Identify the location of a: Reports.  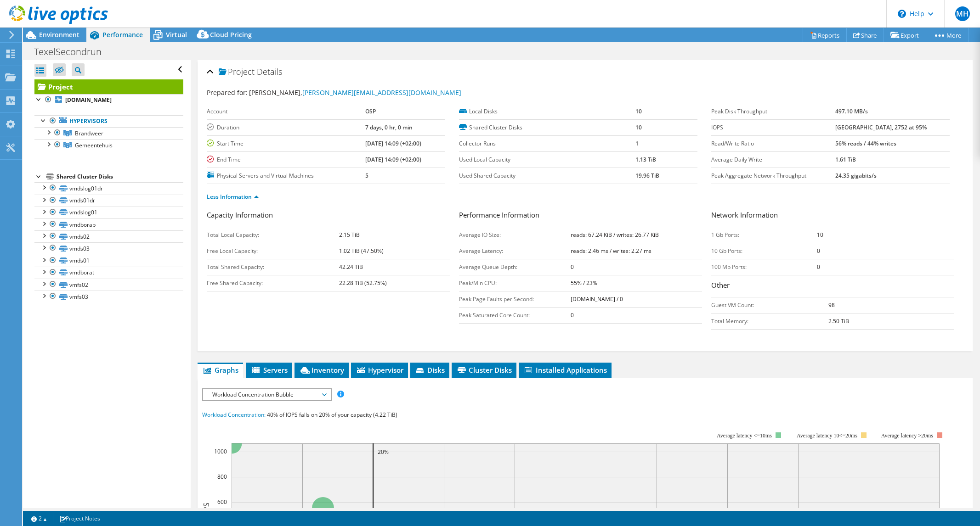
(824, 35).